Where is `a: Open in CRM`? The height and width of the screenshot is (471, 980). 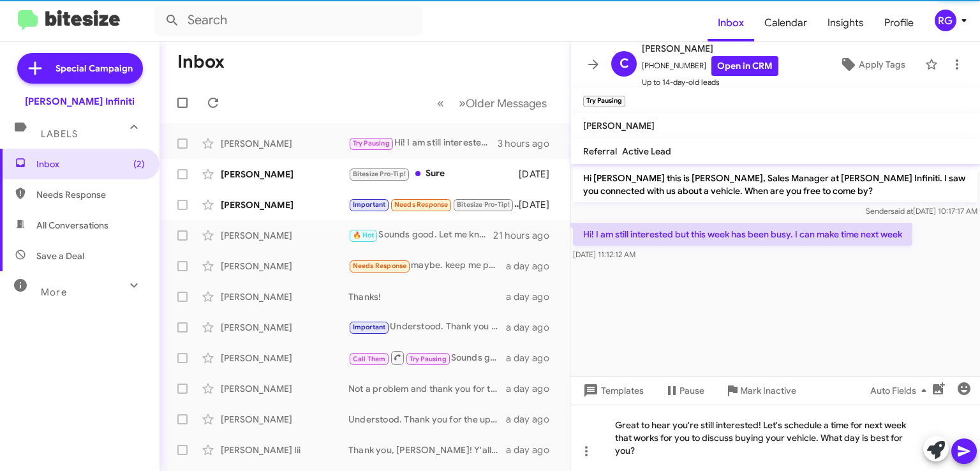
a: Open in CRM is located at coordinates (745, 66).